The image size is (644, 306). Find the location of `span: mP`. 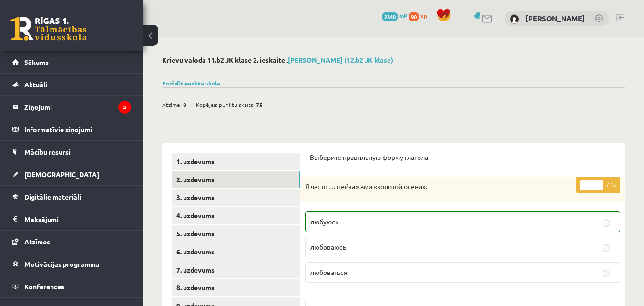

span: mP is located at coordinates (403, 16).